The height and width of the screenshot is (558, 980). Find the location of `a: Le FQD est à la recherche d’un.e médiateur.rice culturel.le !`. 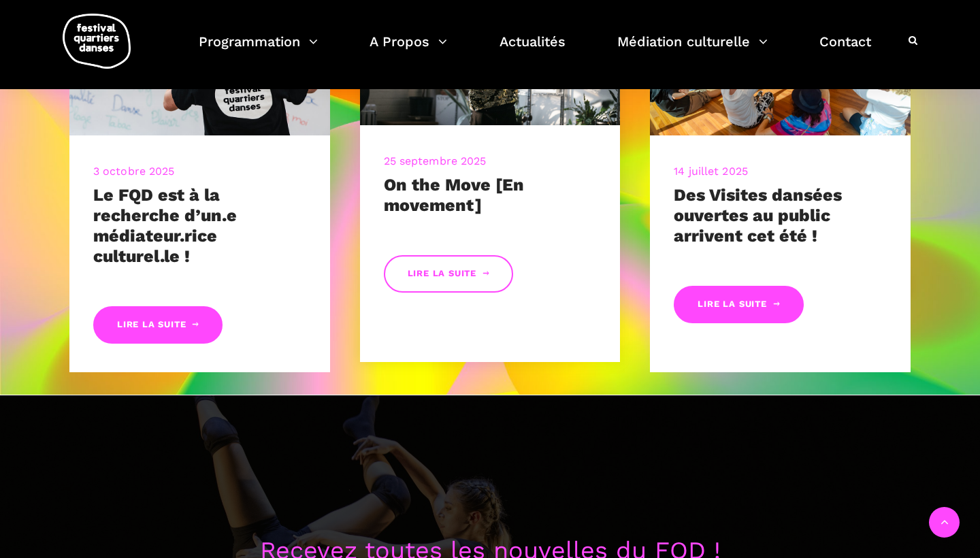

a: Le FQD est à la recherche d’un.e médiateur.rice culturel.le ! is located at coordinates (165, 225).